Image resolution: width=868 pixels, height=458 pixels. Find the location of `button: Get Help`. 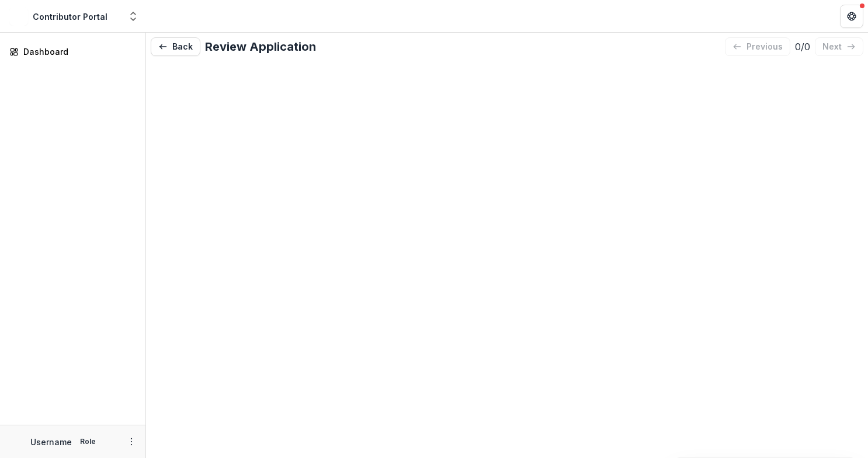

button: Get Help is located at coordinates (852, 16).